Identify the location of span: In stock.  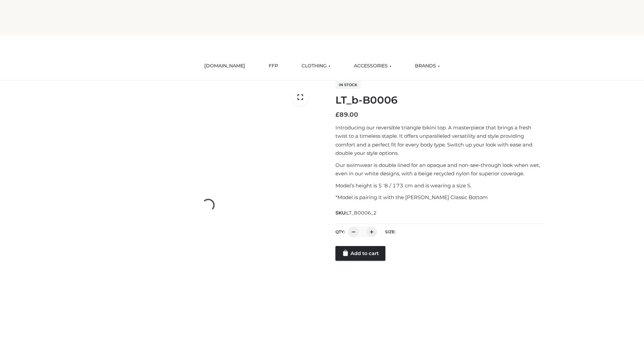
(348, 85).